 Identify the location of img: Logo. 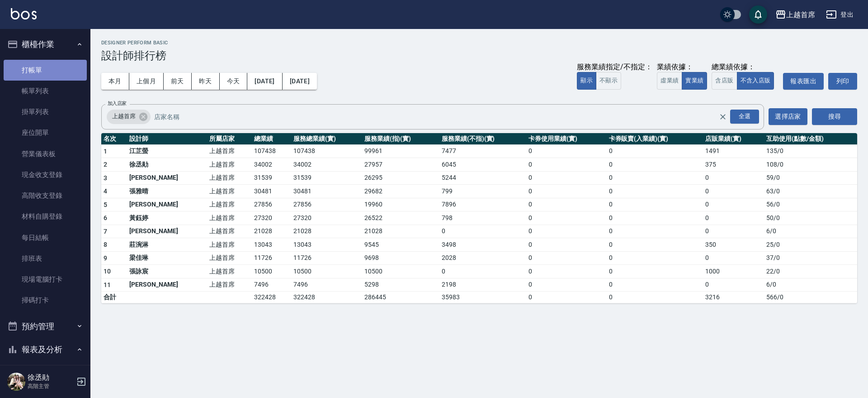
(23, 13).